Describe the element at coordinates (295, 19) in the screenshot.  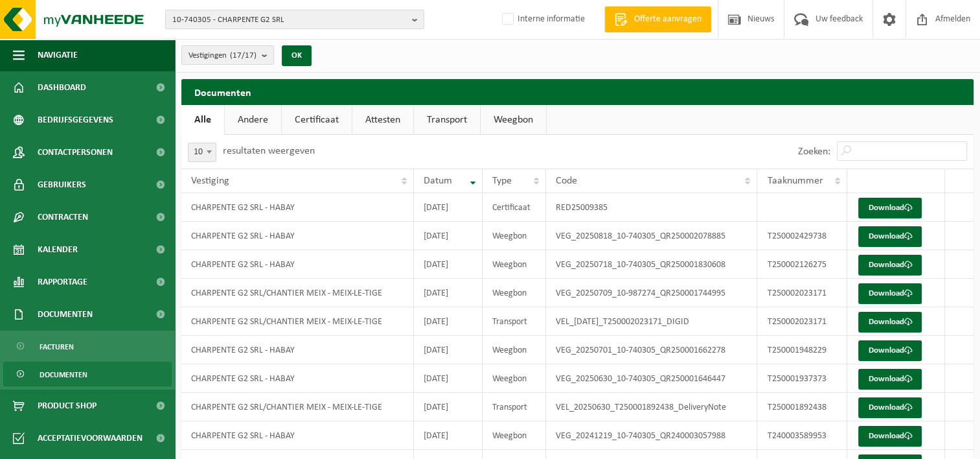
I see `button: 10-740305 - CHARPENTE G2 SRL` at that location.